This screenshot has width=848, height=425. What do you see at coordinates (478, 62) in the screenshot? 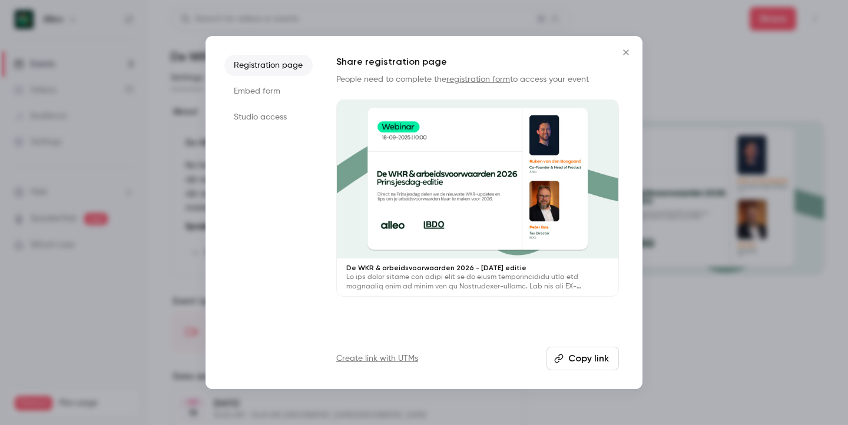
I see `h1: Share registration page` at bounding box center [478, 62].